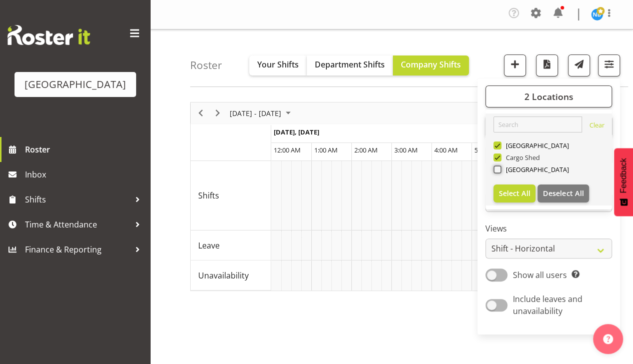  Describe the element at coordinates (231, 195) in the screenshot. I see `td: Shifts resource` at that location.